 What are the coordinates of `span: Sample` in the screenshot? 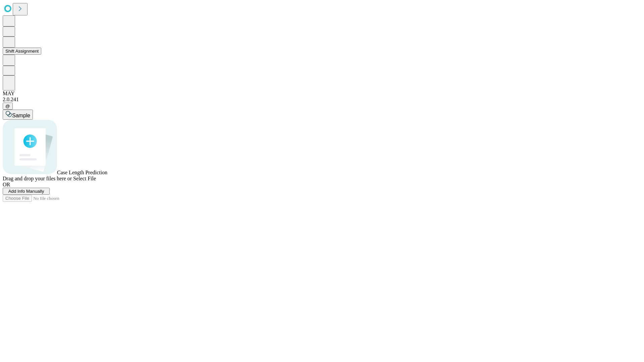 It's located at (21, 115).